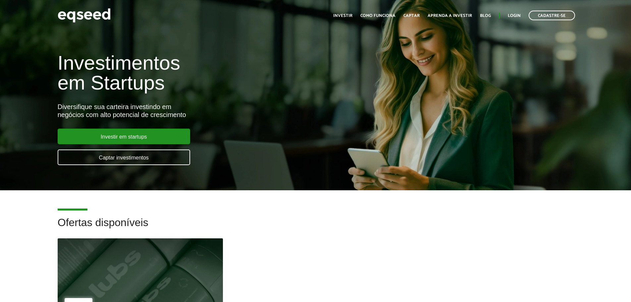  Describe the element at coordinates (84, 15) in the screenshot. I see `img: EqSeed` at that location.